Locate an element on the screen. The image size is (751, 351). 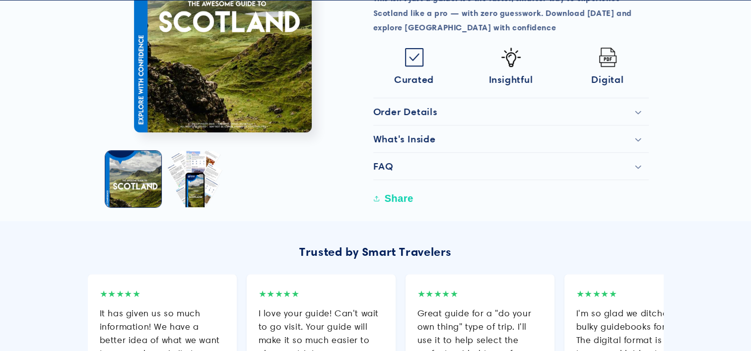
img: Idea-icon.png is located at coordinates (511, 57).